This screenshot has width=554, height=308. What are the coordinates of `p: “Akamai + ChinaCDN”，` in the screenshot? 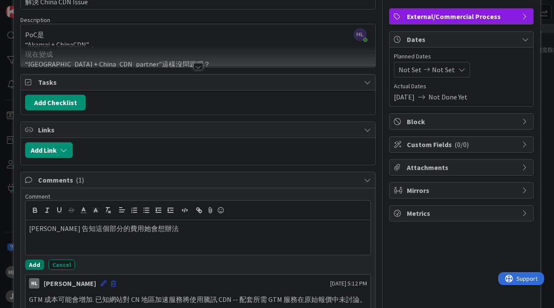 It's located at (198, 45).